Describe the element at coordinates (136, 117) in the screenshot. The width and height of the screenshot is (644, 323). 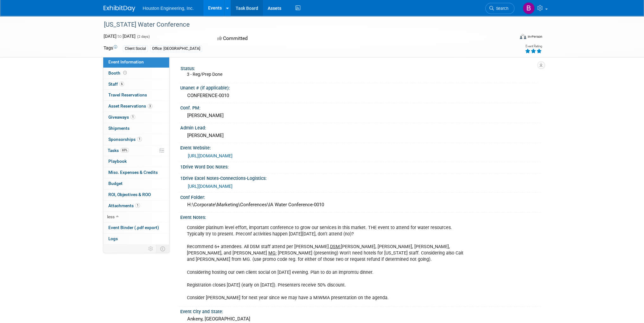
I see `a: Giveaways1` at that location.